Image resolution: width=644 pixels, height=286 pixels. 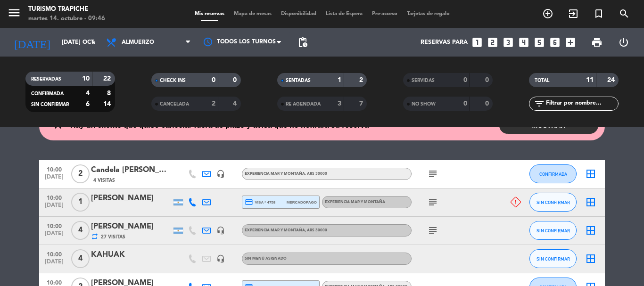 What do you see at coordinates (573, 13) in the screenshot?
I see `i: exit_to_app` at bounding box center [573, 13].